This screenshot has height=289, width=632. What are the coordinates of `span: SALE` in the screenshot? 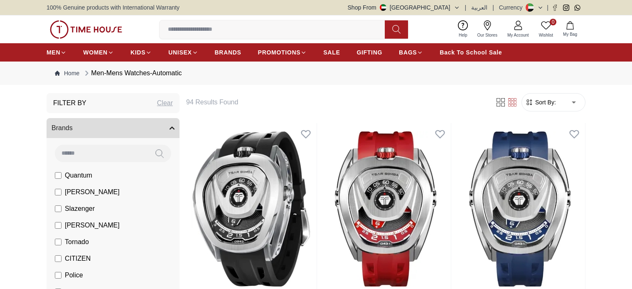 It's located at (332, 52).